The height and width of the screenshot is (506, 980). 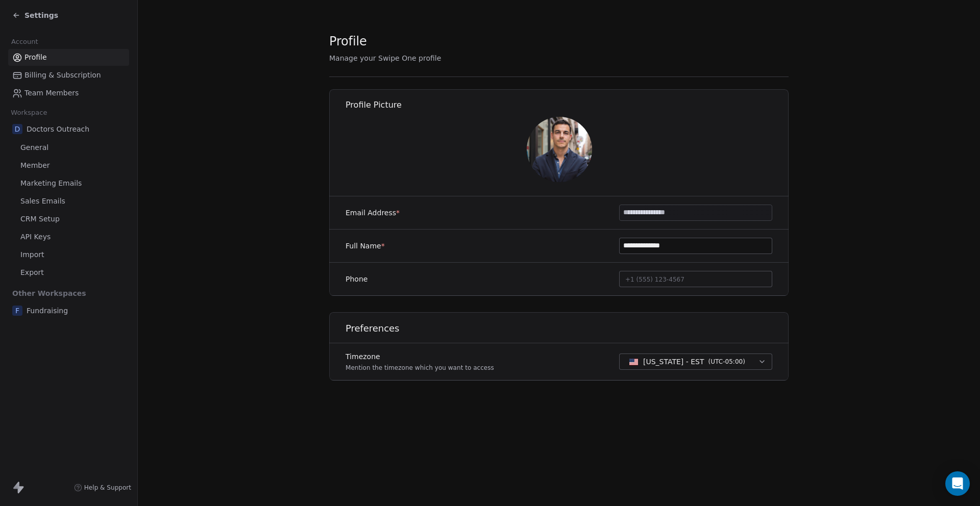 What do you see at coordinates (695, 279) in the screenshot?
I see `button: +1 (555) 123-4567` at bounding box center [695, 279].